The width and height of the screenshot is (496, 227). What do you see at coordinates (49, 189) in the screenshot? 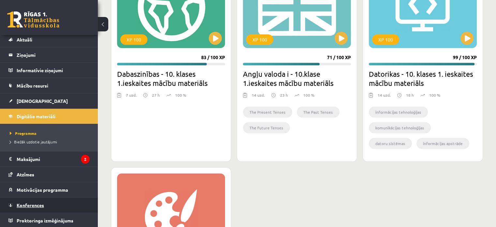
I see `a: Motivācijas programma` at bounding box center [49, 189].